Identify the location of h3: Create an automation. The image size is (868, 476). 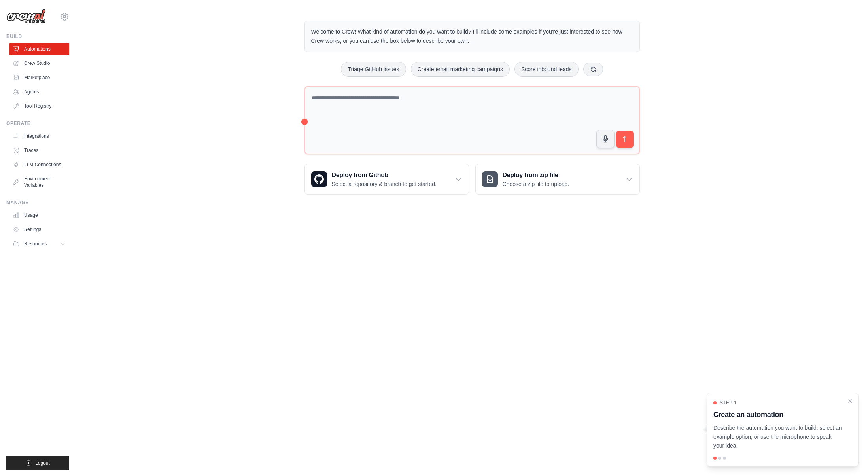
(778, 415).